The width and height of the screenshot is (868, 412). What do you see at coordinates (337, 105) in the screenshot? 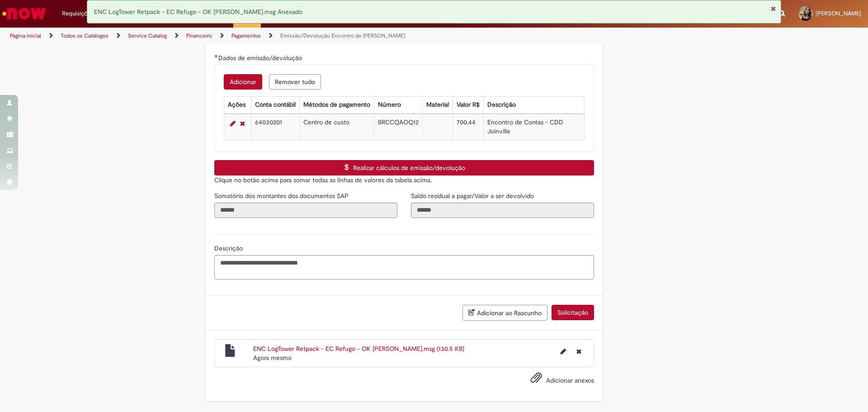
I see `th: Métodos de pagamento` at bounding box center [337, 105].